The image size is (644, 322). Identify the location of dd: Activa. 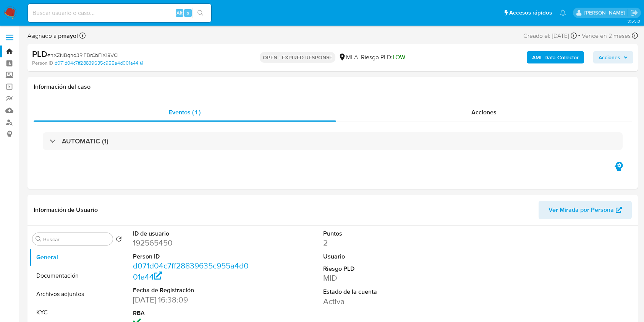
(383, 301).